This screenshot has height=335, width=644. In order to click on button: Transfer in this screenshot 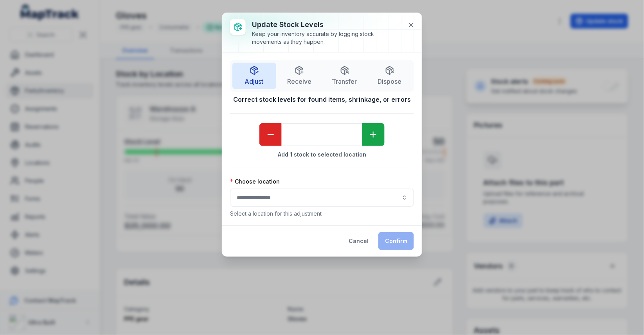, I will do `click(345, 76)`.